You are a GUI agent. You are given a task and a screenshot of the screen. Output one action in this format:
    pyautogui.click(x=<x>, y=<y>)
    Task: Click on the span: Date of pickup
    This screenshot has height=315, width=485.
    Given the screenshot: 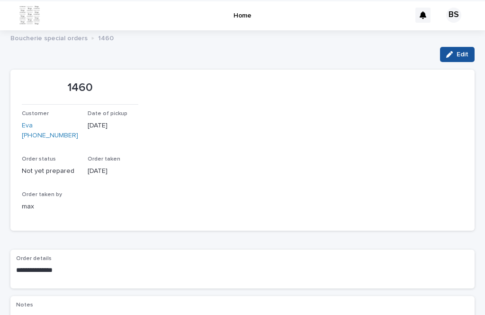 What is the action you would take?
    pyautogui.click(x=108, y=114)
    